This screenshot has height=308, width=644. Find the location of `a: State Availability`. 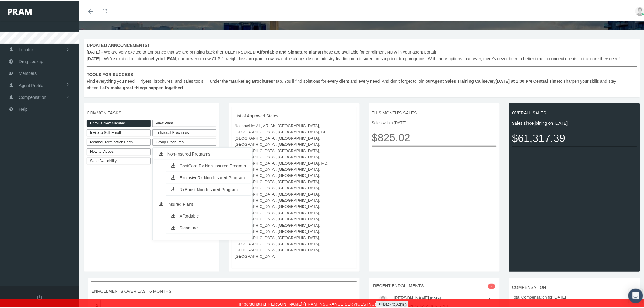

a: State Availability is located at coordinates (119, 160).